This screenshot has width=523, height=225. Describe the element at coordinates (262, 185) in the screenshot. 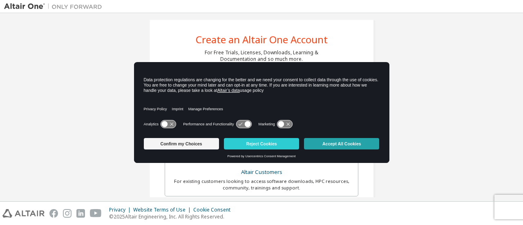

I see `div: For existing customers looking to access software downloads, HPC resources, community, trainings ...` at that location.